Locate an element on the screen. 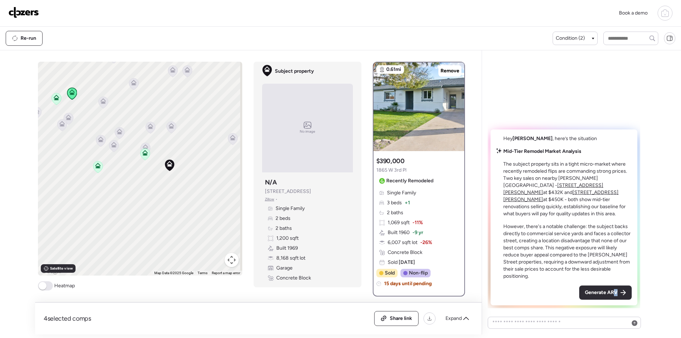 The image size is (681, 338). span: Heatmap is located at coordinates (65, 286).